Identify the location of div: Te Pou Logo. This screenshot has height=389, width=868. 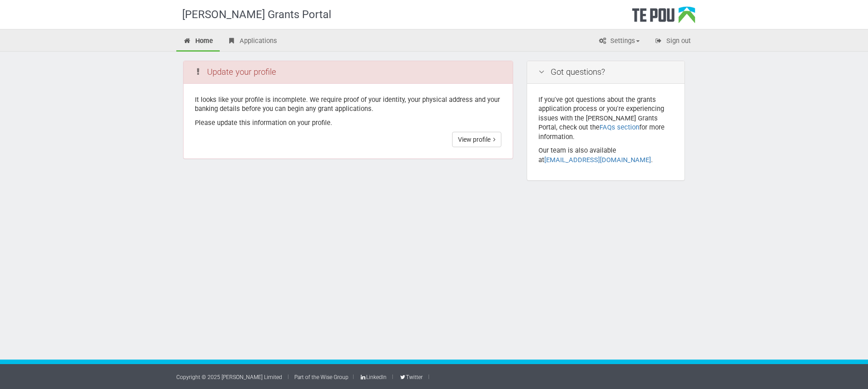
(663, 18).